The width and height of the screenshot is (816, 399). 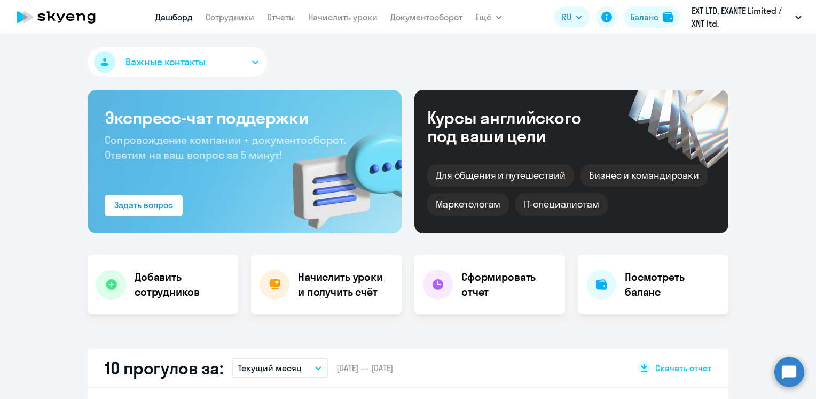 What do you see at coordinates (174, 17) in the screenshot?
I see `a: Дашборд` at bounding box center [174, 17].